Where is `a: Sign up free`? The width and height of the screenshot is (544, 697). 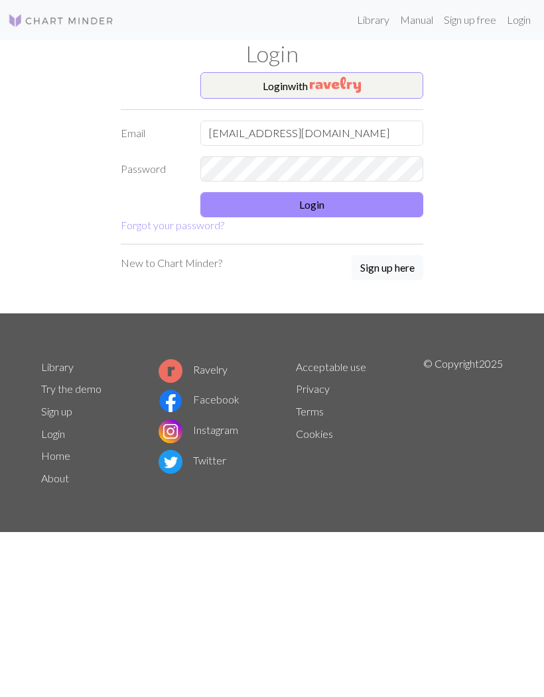
a: Sign up free is located at coordinates (469, 20).